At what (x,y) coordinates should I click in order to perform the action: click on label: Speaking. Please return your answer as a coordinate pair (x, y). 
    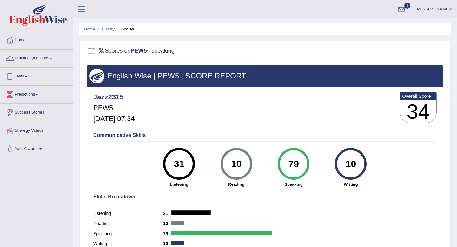
    Looking at the image, I should click on (128, 234).